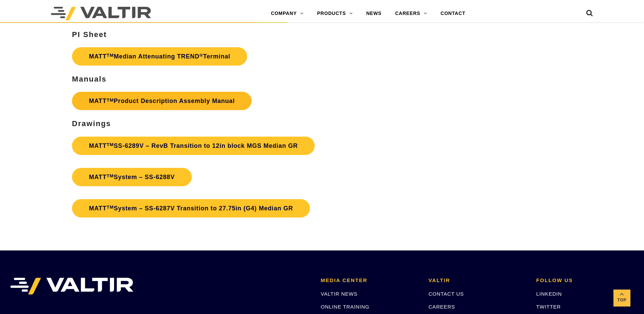  Describe the element at coordinates (335, 13) in the screenshot. I see `a: PRODUCTS` at that location.